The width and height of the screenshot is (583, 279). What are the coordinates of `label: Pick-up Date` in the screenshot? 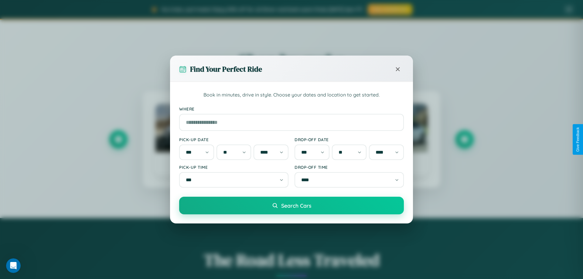 It's located at (234, 139).